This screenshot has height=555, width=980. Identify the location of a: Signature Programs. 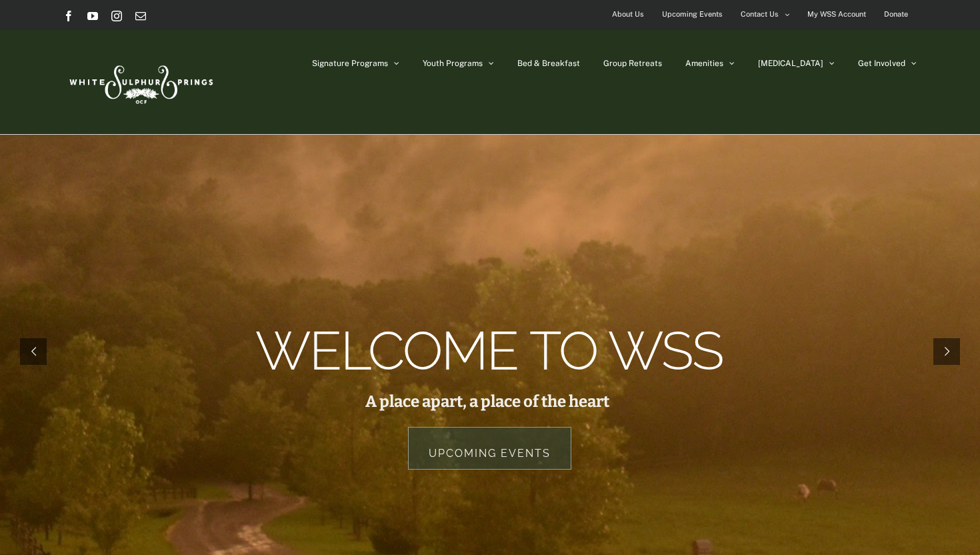
(355, 64).